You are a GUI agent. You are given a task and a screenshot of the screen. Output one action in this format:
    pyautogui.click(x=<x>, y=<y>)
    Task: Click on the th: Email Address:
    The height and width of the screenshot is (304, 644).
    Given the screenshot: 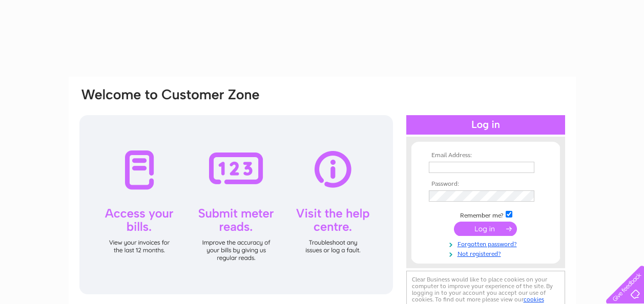 What is the action you would take?
    pyautogui.click(x=486, y=155)
    